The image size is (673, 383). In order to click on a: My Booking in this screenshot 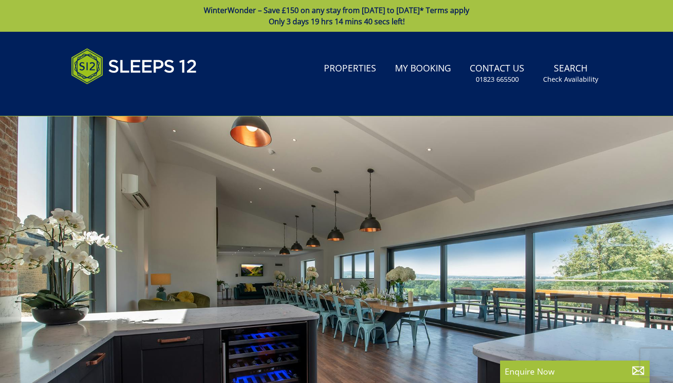, I will do `click(423, 69)`.